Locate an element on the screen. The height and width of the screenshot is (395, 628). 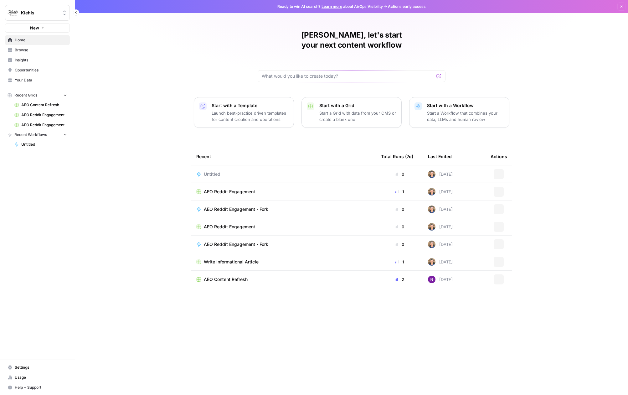
button: Start with a GridStart a Grid with data from your CMS or create a blank one is located at coordinates (351, 112).